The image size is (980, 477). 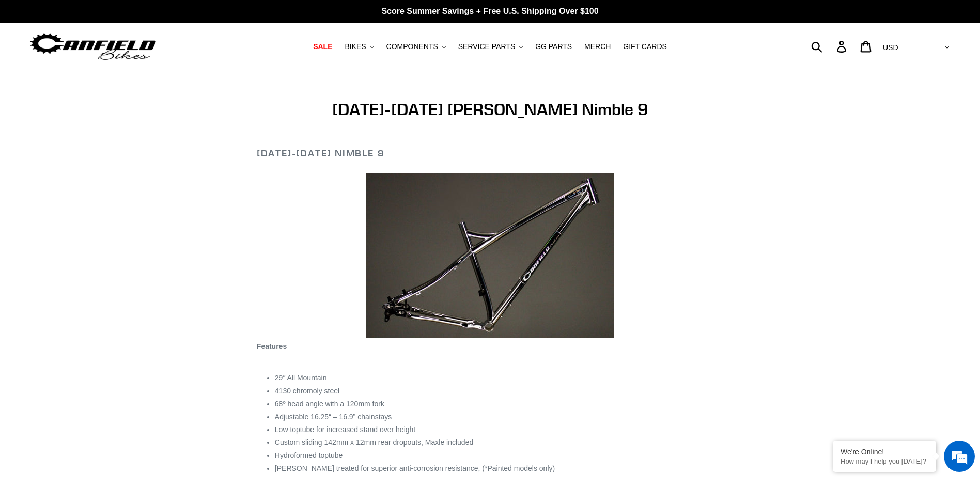 What do you see at coordinates (885, 461) in the screenshot?
I see `p: How may I help you today?` at bounding box center [885, 461].